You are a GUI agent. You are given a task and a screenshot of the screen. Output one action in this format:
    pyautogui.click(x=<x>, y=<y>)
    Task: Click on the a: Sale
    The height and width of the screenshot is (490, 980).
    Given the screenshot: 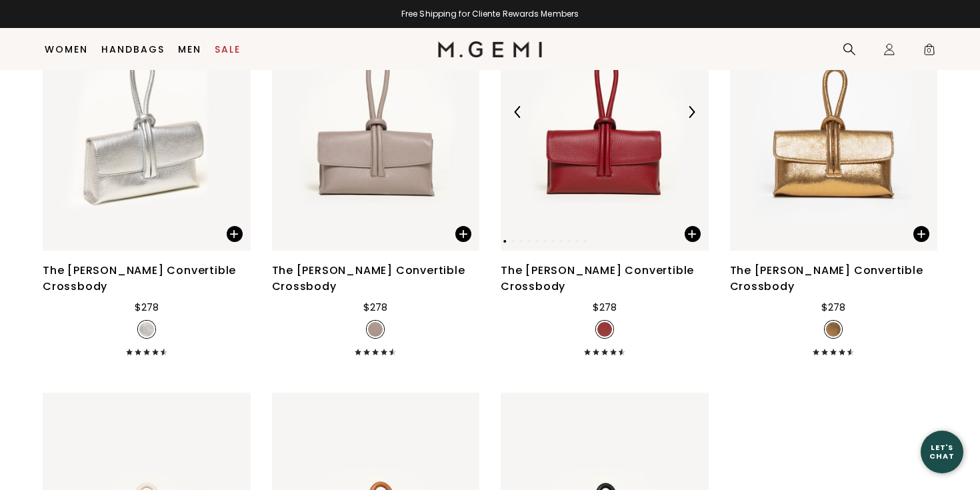 What is the action you would take?
    pyautogui.click(x=227, y=49)
    